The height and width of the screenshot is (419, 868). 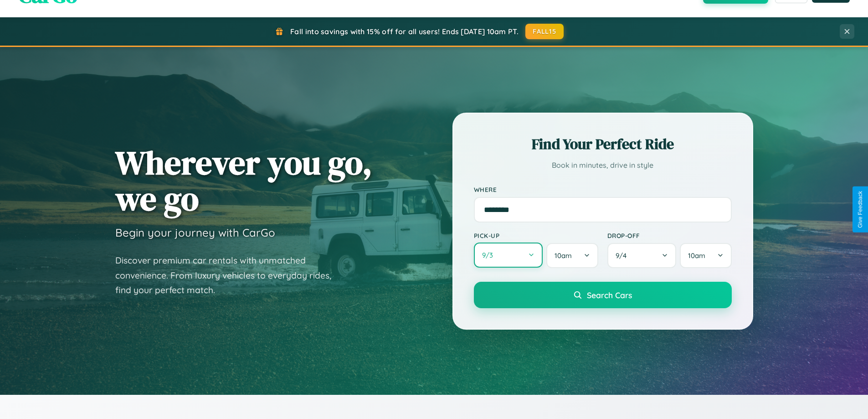 I want to click on span: 9 / 3, so click(x=490, y=254).